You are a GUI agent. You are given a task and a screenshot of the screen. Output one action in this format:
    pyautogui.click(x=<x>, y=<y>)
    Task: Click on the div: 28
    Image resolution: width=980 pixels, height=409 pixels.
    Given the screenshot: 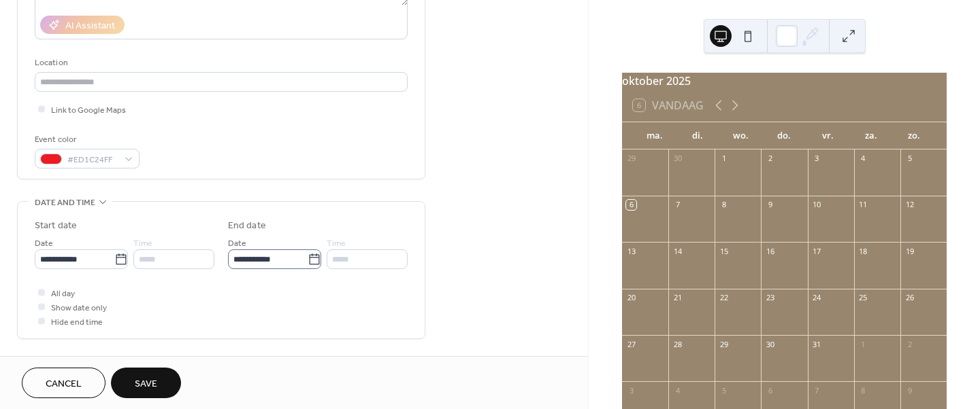 What is the action you would take?
    pyautogui.click(x=677, y=344)
    